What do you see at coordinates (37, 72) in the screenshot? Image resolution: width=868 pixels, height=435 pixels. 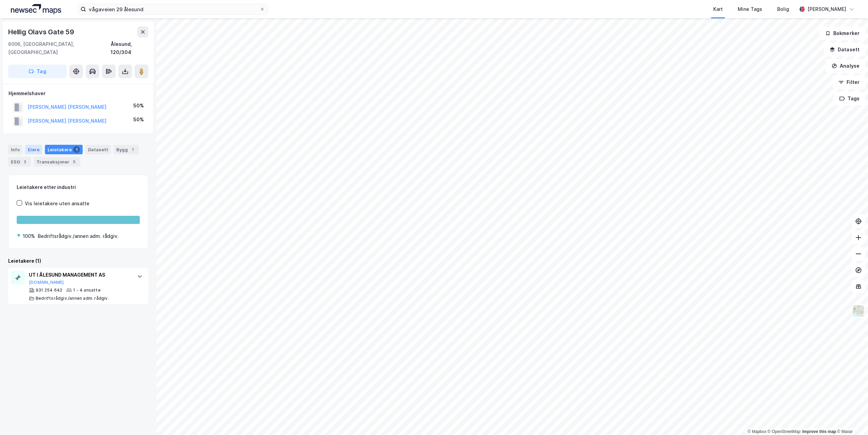 I see `button: Tag` at bounding box center [37, 72].